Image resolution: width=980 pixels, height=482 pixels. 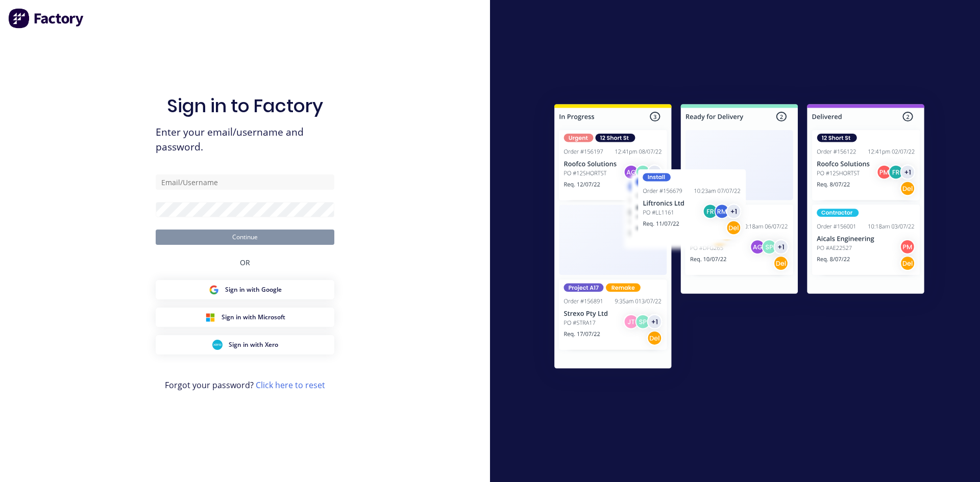 What do you see at coordinates (245, 182) in the screenshot?
I see `input: Email/Username` at bounding box center [245, 182].